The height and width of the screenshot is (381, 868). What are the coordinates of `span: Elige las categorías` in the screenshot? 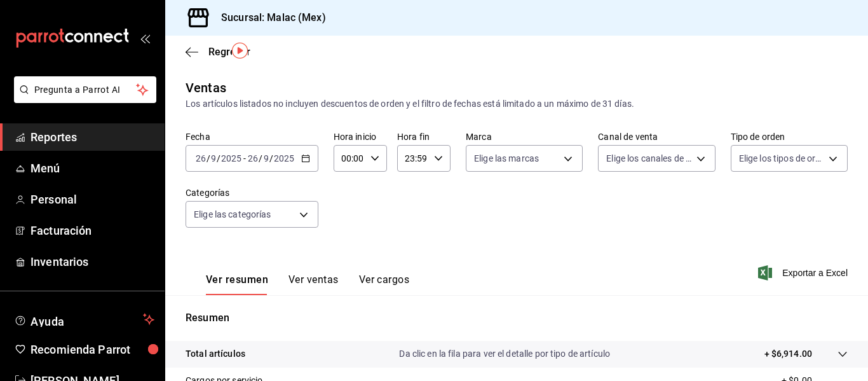 It's located at (233, 214).